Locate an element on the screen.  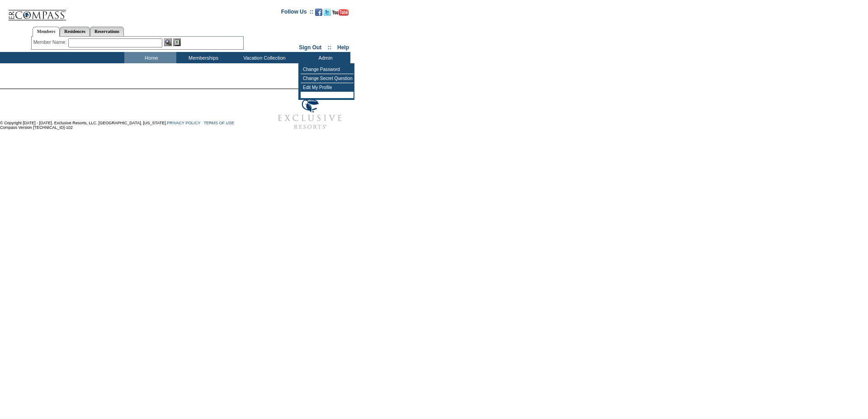
img: Compass Home is located at coordinates (37, 11).